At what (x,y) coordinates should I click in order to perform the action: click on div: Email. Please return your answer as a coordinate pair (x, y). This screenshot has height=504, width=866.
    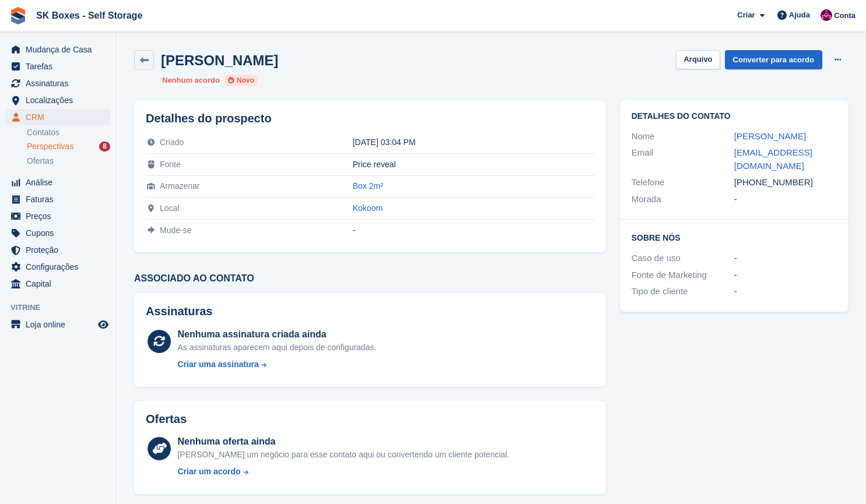
    Looking at the image, I should click on (683, 159).